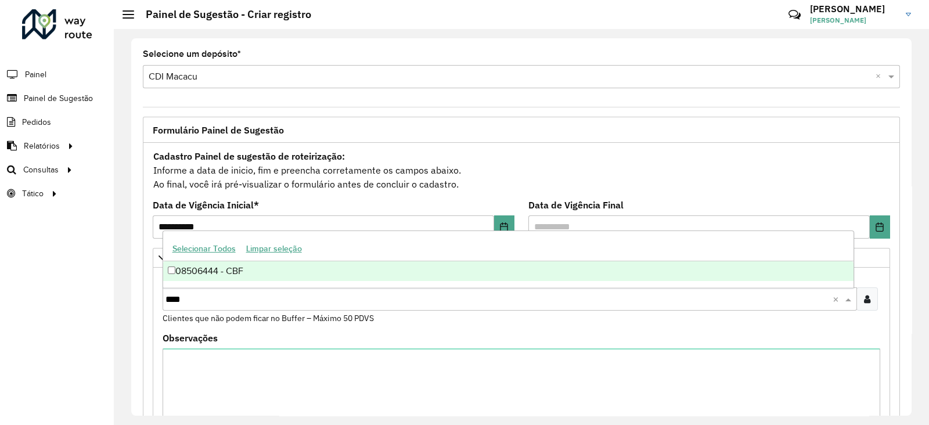 This screenshot has height=425, width=929. What do you see at coordinates (218, 130) in the screenshot?
I see `span: Formulário Painel de Sugestão` at bounding box center [218, 130].